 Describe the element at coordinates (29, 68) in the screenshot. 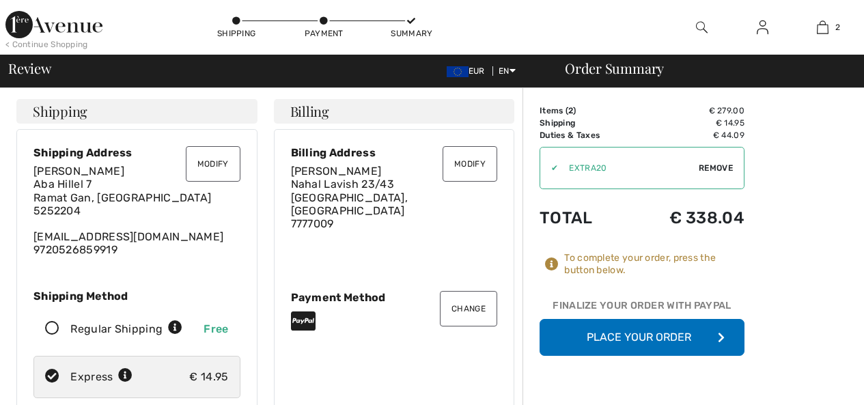

I see `span: Review` at that location.